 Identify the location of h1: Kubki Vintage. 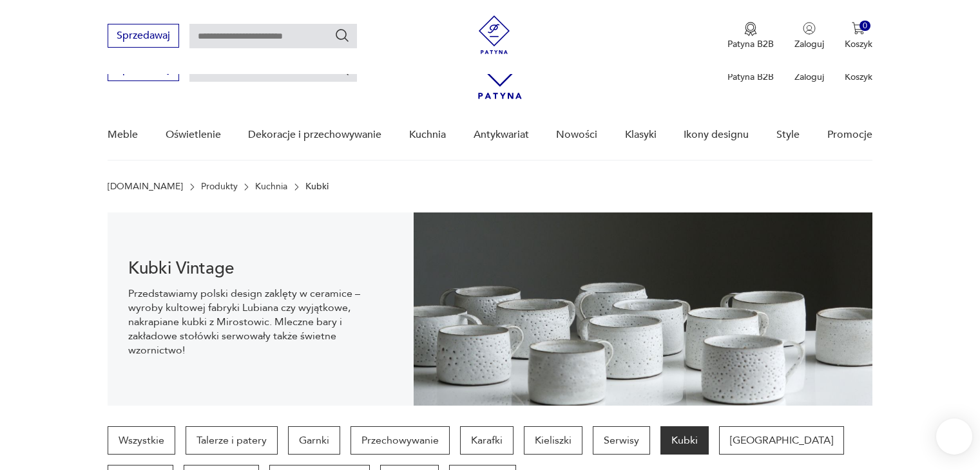
(260, 268).